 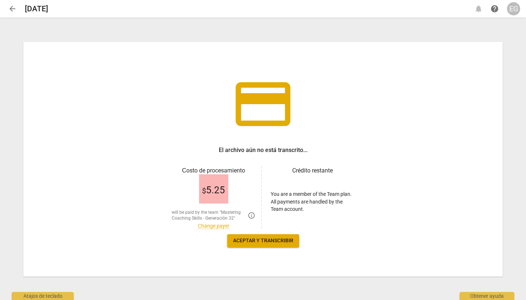 I want to click on button: Aceptar y transcribir, so click(x=263, y=240).